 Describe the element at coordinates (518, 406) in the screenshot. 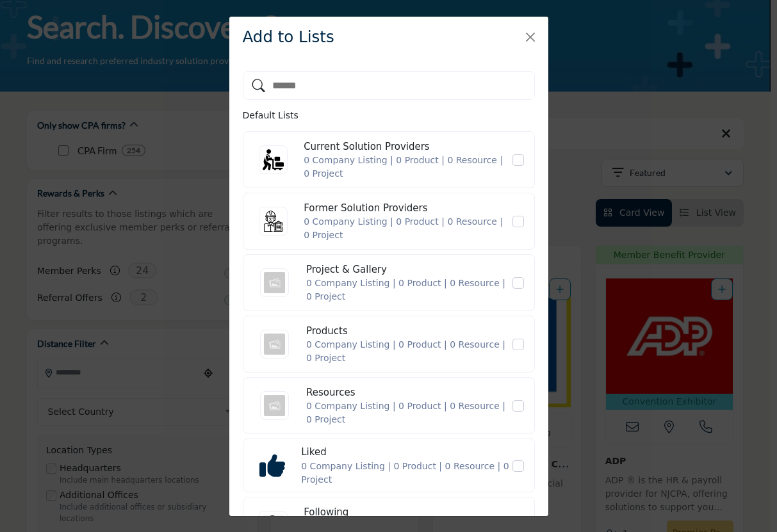

I see `label: Resources` at that location.